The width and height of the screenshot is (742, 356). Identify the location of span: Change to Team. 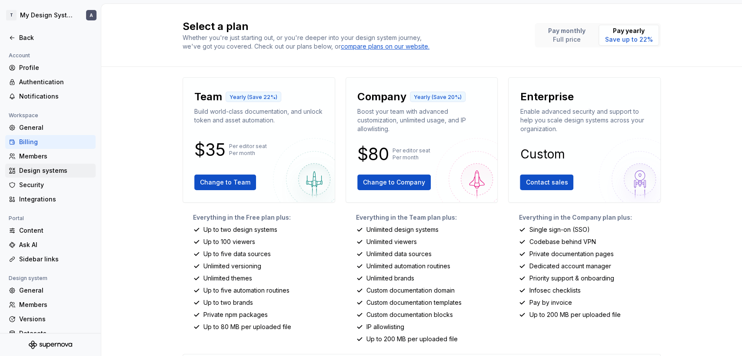
(225, 183).